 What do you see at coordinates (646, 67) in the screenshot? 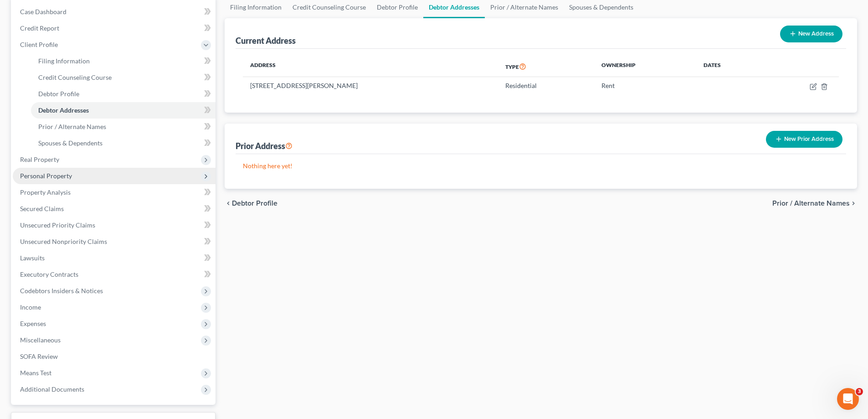
I see `th: Ownership` at bounding box center [646, 67].